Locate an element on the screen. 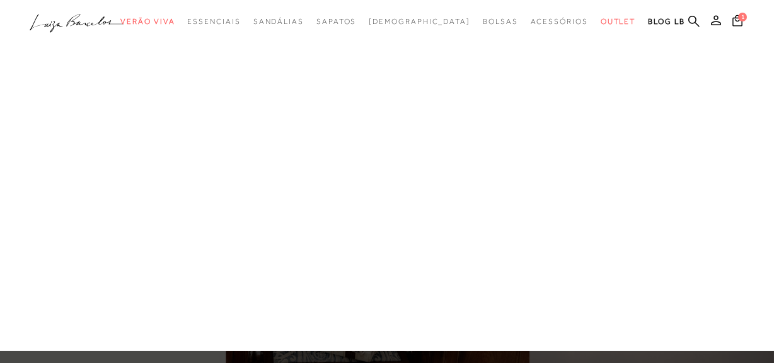  span: Bolsas is located at coordinates (501, 21).